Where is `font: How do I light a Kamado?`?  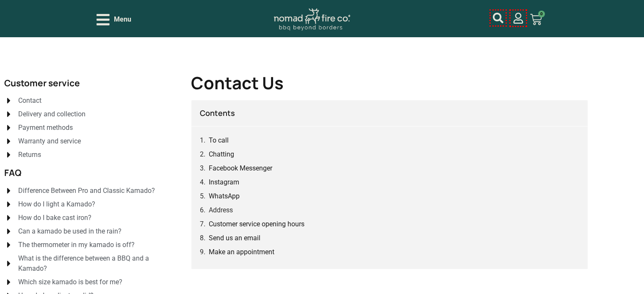
font: How do I light a Kamado? is located at coordinates (57, 204).